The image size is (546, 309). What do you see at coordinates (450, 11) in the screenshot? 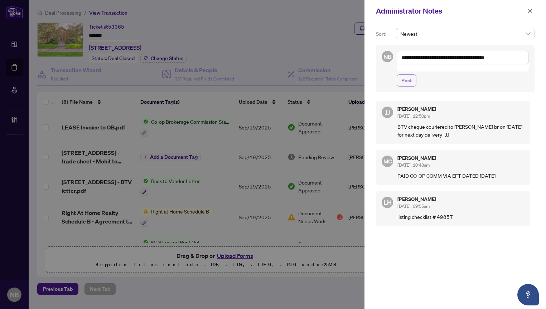
I see `div: Administrator Notes` at bounding box center [450, 11].